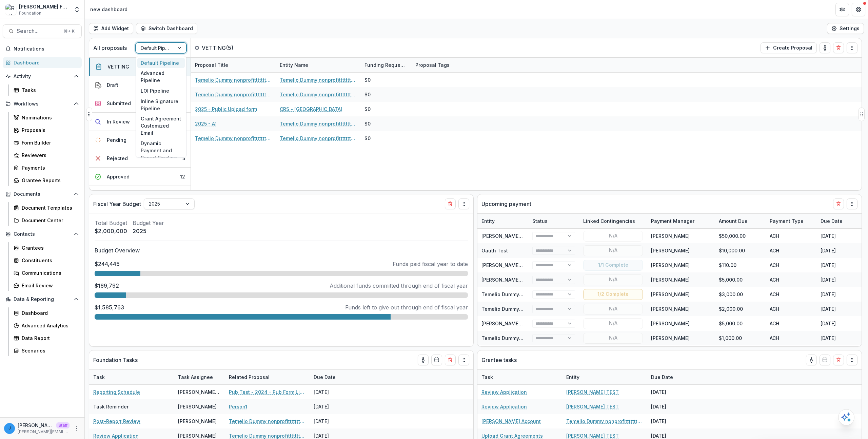 This screenshot has height=439, width=868. Describe the element at coordinates (117, 140) in the screenshot. I see `div: Pending` at that location.